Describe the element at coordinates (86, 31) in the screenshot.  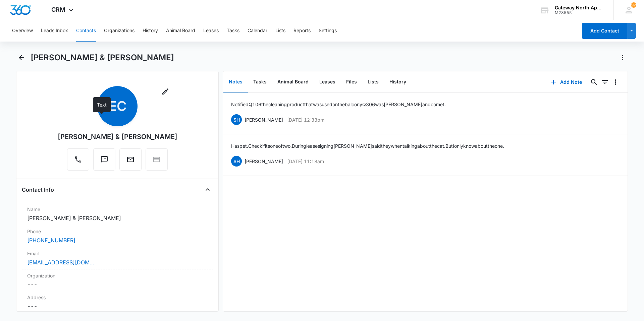
I see `button: Contacts` at that location.